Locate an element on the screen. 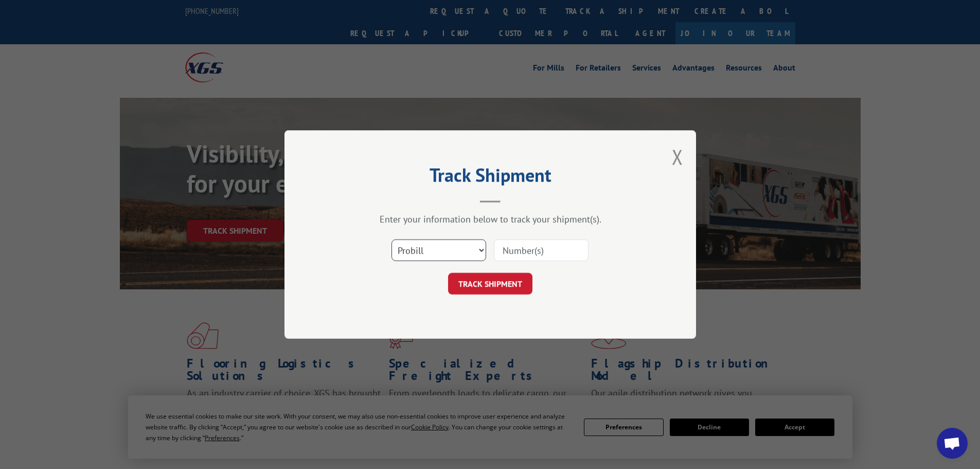  h2: Track Shipment is located at coordinates (490, 178).